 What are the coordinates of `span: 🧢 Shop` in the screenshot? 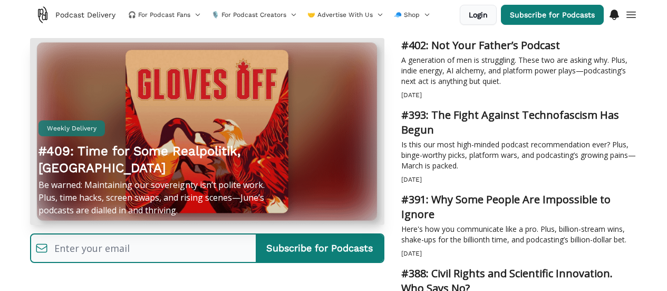 It's located at (407, 15).